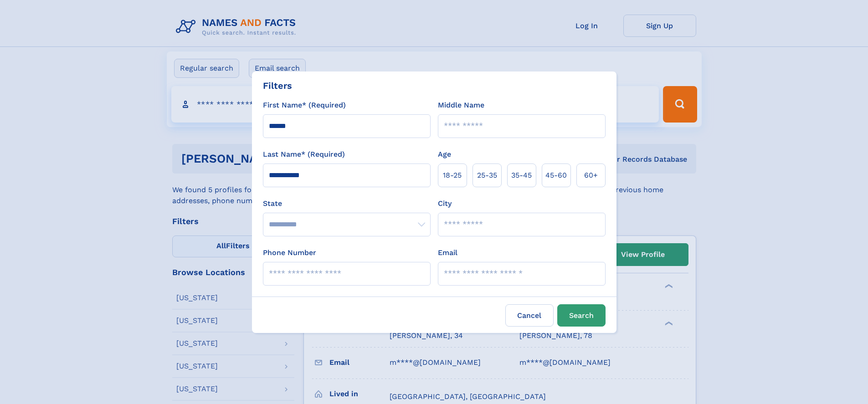 Image resolution: width=868 pixels, height=404 pixels. I want to click on span: 60+, so click(591, 175).